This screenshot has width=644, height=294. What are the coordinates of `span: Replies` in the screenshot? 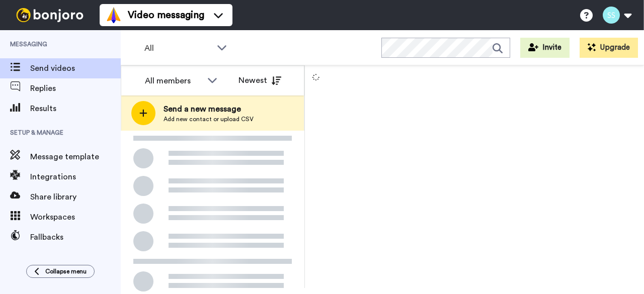 It's located at (75, 89).